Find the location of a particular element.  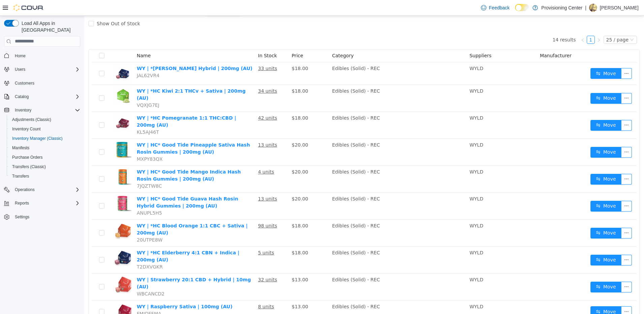

u: 32 units is located at coordinates (183, 264).